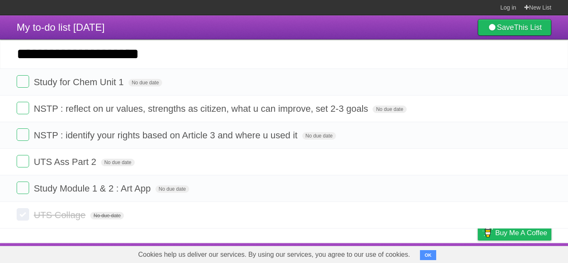 The height and width of the screenshot is (263, 568). Describe the element at coordinates (376, 253) in the screenshot. I see `a: About` at that location.